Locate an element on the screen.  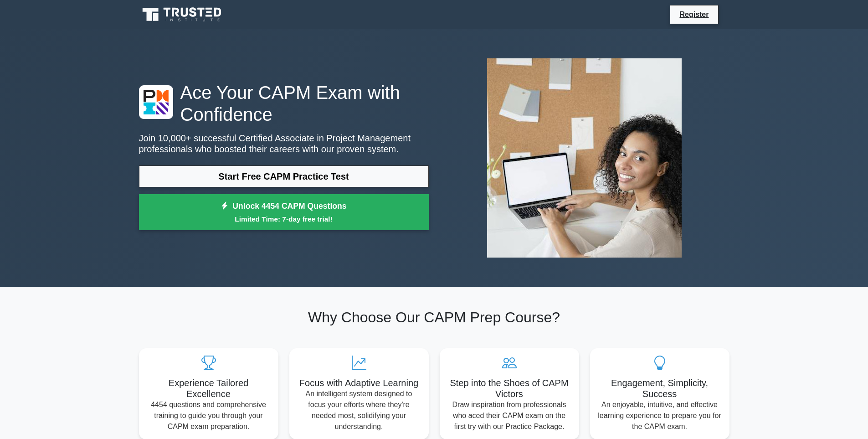
a: Start Free CAPM Practice Test is located at coordinates (284, 176).